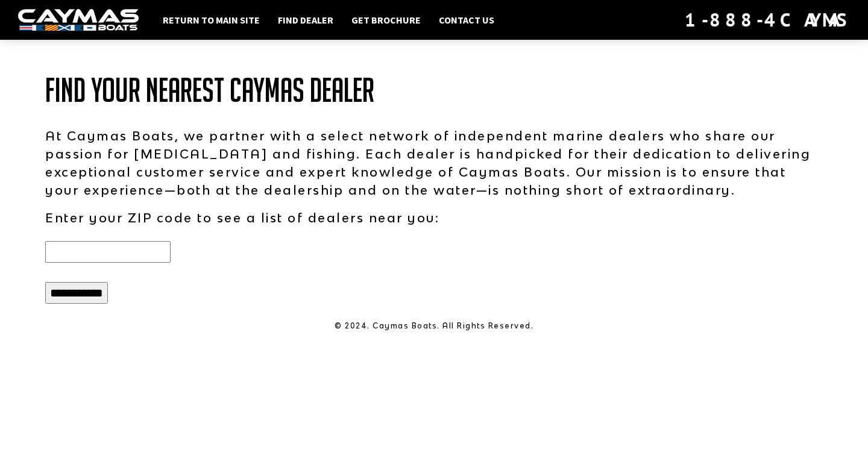 The width and height of the screenshot is (868, 461). I want to click on p: Enter your ZIP code to see a list of dealers near you:, so click(434, 217).